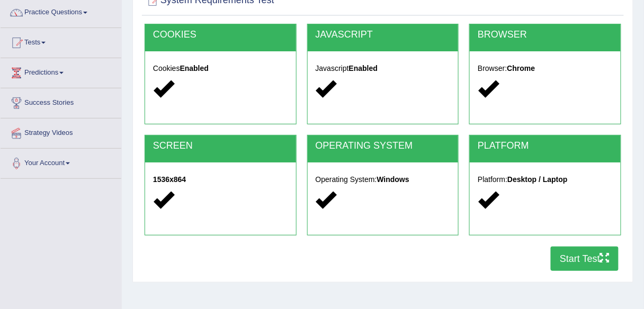 The width and height of the screenshot is (644, 309). What do you see at coordinates (521, 68) in the screenshot?
I see `strong: Chrome` at bounding box center [521, 68].